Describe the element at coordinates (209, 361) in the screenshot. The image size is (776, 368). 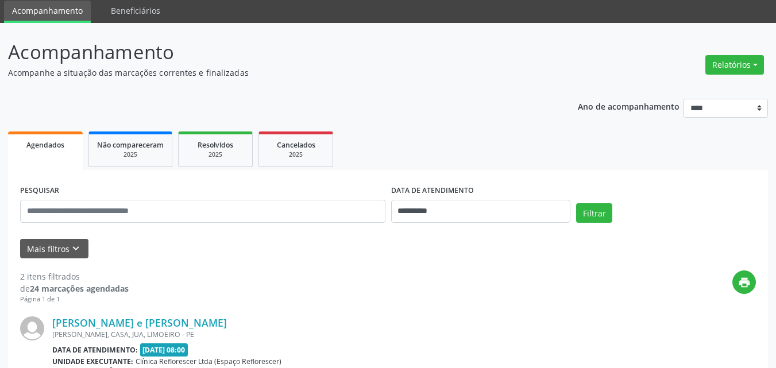
I see `span: Clínica Reflorescer Ltda (Espaço Reflorescer)` at that location.